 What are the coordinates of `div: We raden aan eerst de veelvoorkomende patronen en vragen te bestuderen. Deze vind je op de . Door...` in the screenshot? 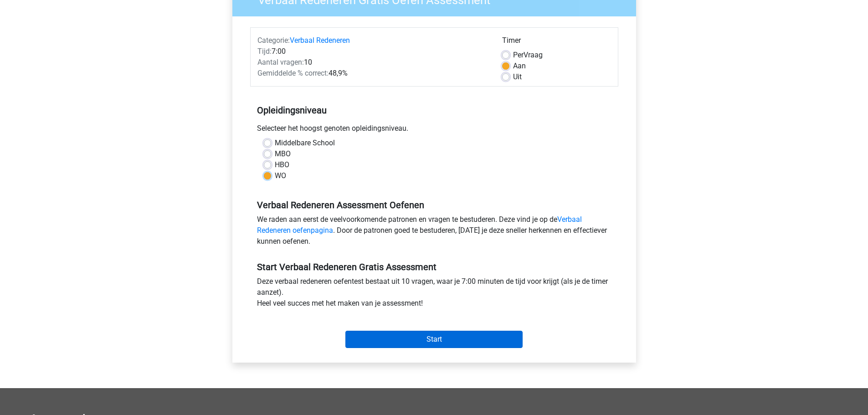 It's located at (434, 232).